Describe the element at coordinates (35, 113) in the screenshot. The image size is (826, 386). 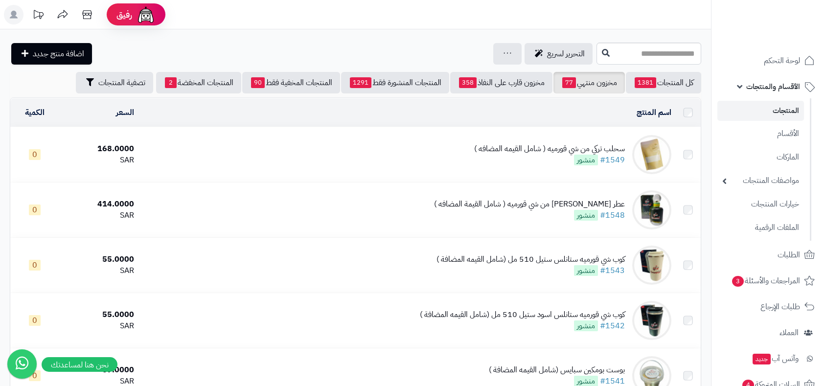
I see `a: الكمية` at that location.